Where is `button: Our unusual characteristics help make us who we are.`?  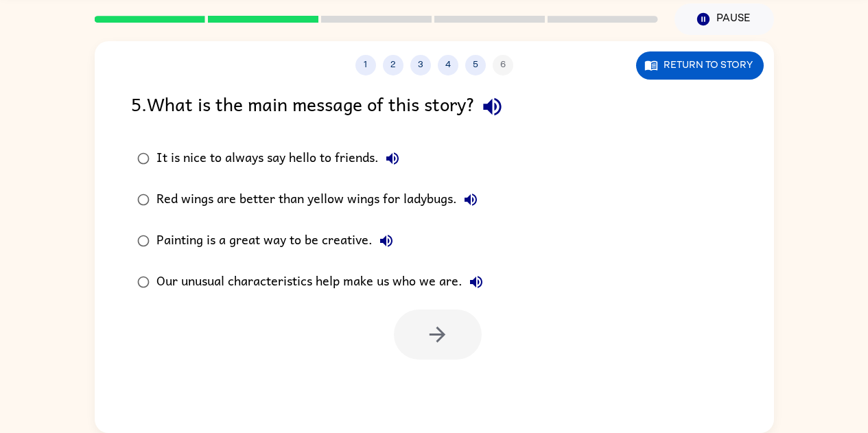 button: Our unusual characteristics help make us who we are. is located at coordinates (476, 282).